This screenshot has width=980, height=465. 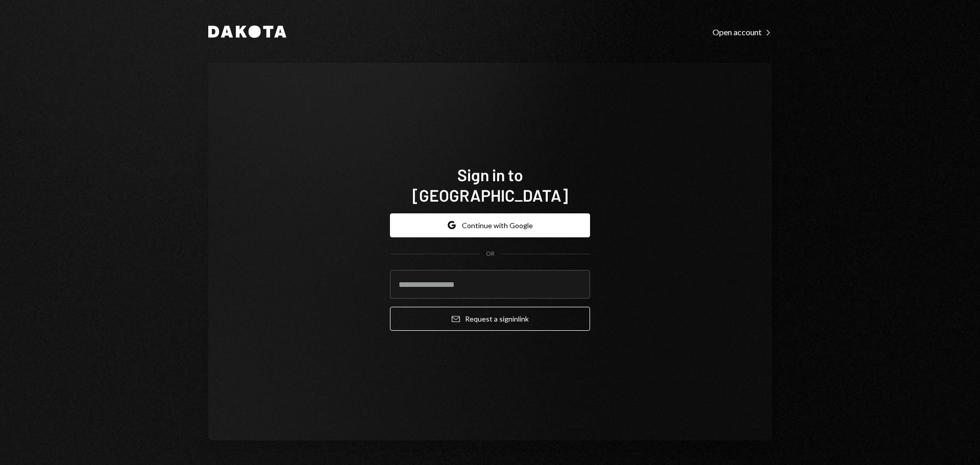 What do you see at coordinates (490, 319) in the screenshot?
I see `button: Request a signinlink` at bounding box center [490, 319].